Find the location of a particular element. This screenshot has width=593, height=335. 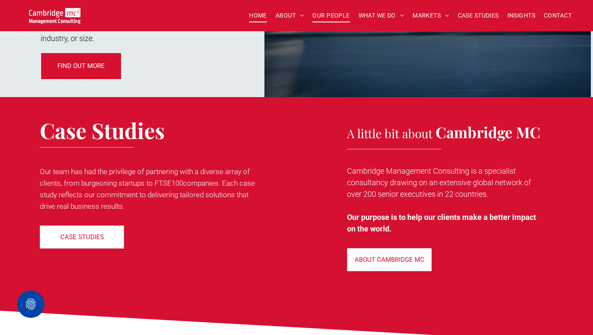

span: A little bit about is located at coordinates (390, 133).